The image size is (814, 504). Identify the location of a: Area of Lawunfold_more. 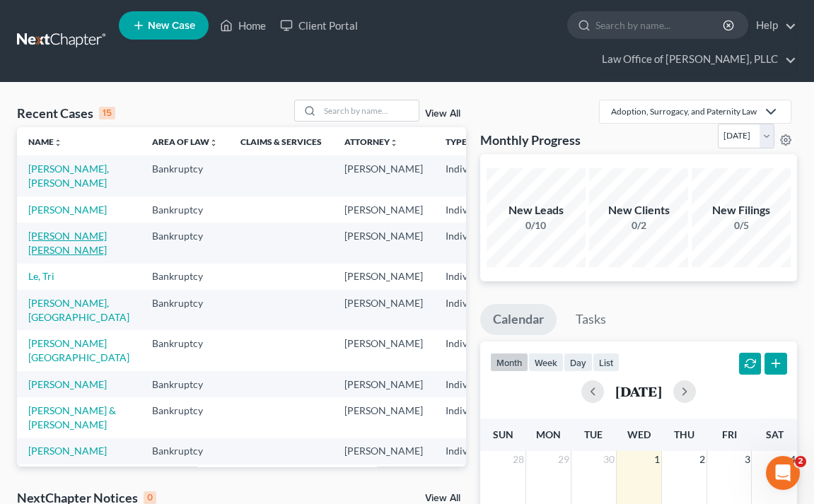
(185, 141).